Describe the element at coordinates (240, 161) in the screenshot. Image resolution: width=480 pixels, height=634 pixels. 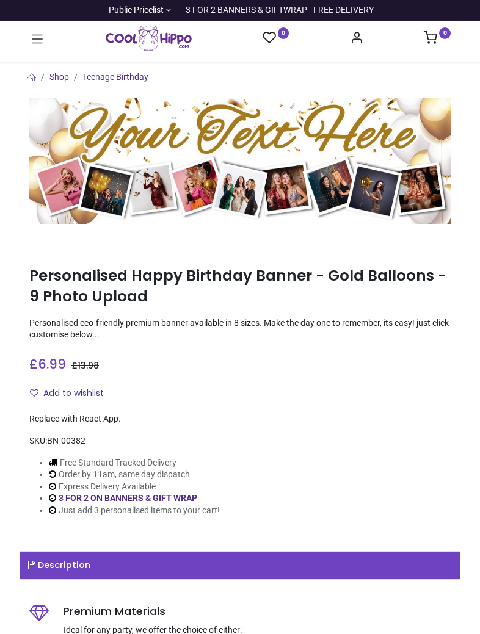
I see `img: Personalised Happy Birthday Banner - Gold Balloons - 9 Photo Upload` at that location.